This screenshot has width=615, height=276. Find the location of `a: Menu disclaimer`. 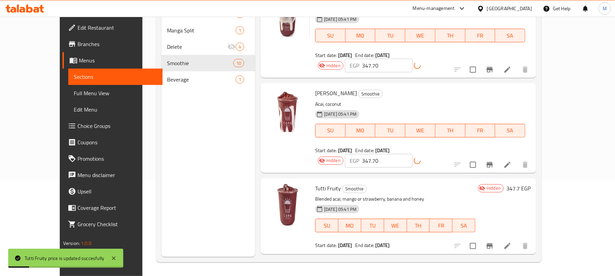

a: Menu disclaimer is located at coordinates (112, 175).